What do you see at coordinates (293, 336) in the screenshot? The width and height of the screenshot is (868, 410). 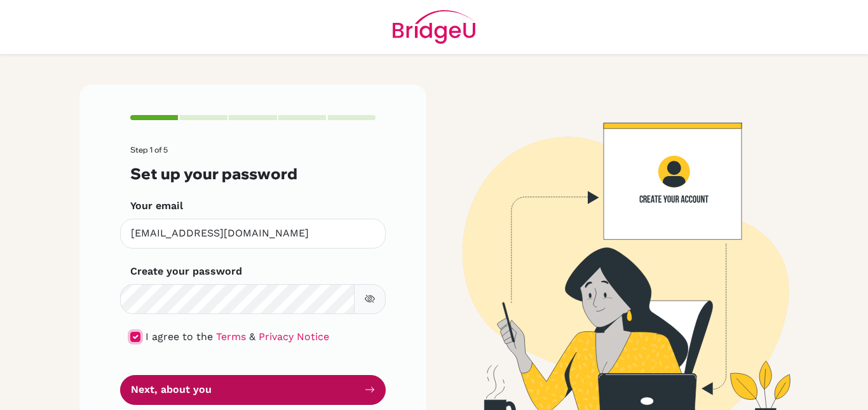 I see `a: Privacy Notice` at bounding box center [293, 336].